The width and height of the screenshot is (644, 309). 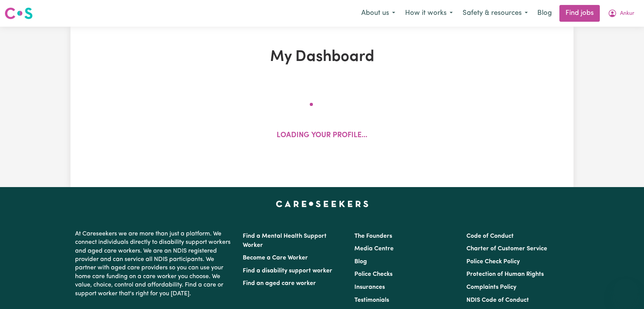 What do you see at coordinates (378, 13) in the screenshot?
I see `button: About us` at bounding box center [378, 13].